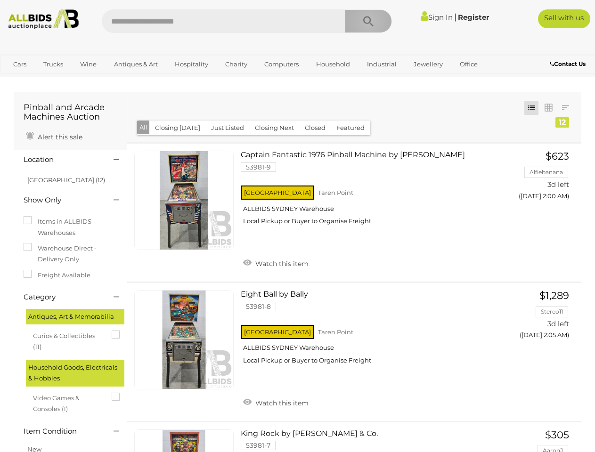 The width and height of the screenshot is (595, 452). What do you see at coordinates (351, 128) in the screenshot?
I see `button: Featured` at bounding box center [351, 128].